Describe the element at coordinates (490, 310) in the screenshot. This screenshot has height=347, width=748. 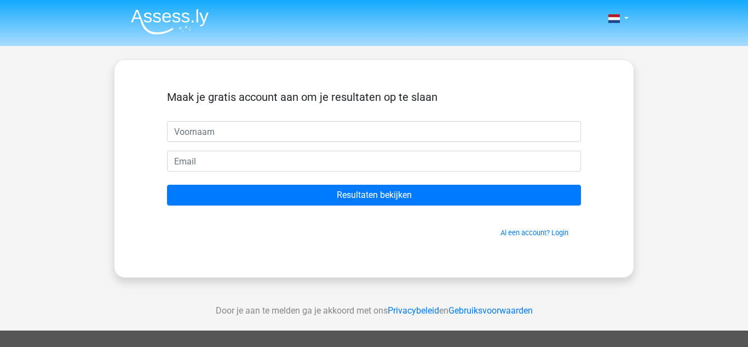
I see `a: Gebruiksvoorwaarden` at that location.